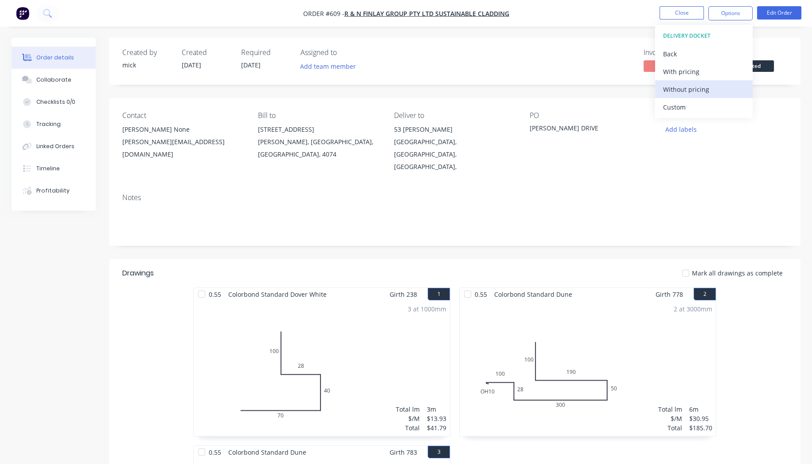 Image resolution: width=812 pixels, height=464 pixels. What do you see at coordinates (54, 169) in the screenshot?
I see `button: Timeline` at bounding box center [54, 169].